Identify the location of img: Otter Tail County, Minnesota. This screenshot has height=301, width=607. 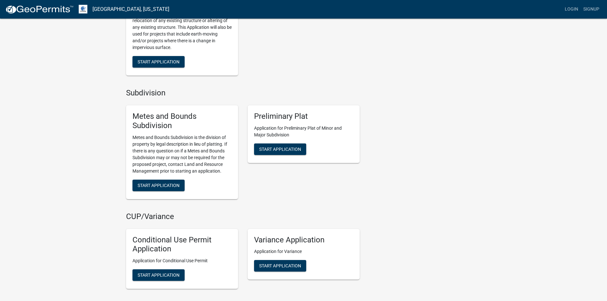
(83, 9).